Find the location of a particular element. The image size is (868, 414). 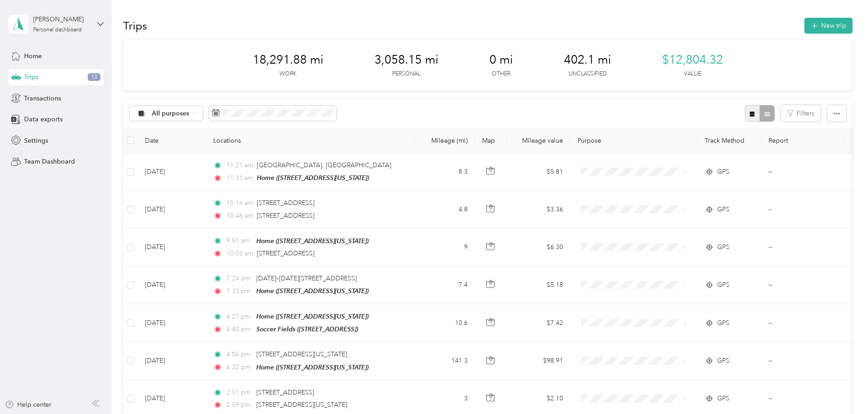

td: $98.91 is located at coordinates (539, 361).